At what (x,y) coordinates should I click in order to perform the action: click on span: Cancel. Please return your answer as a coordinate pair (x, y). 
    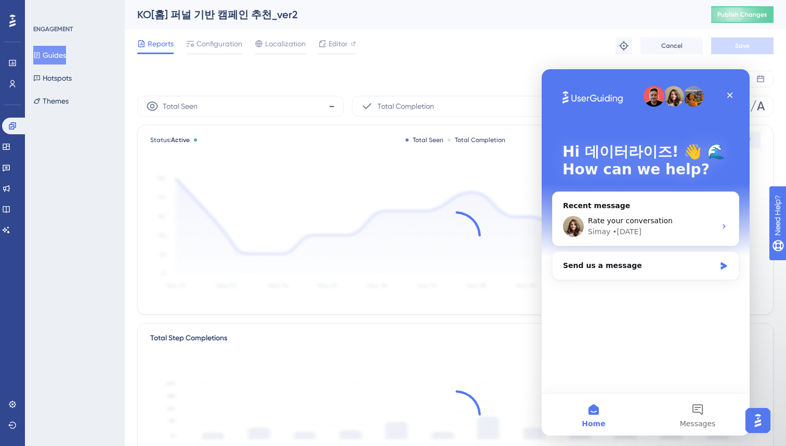
    Looking at the image, I should click on (672, 46).